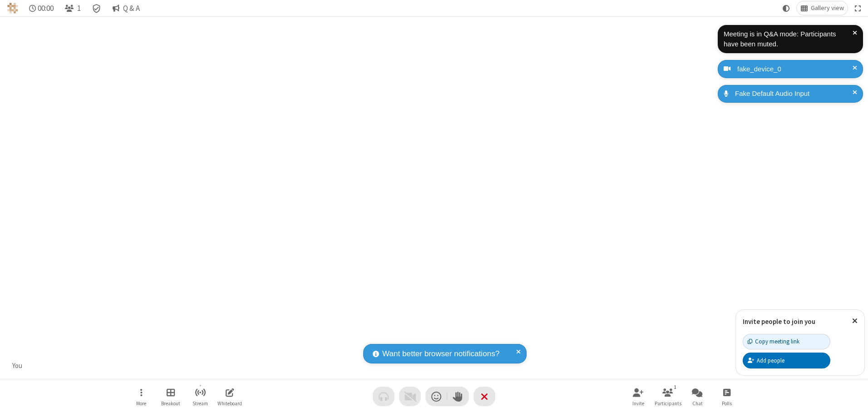 The height and width of the screenshot is (413, 868). I want to click on button: End or leave meeting, so click(484, 396).